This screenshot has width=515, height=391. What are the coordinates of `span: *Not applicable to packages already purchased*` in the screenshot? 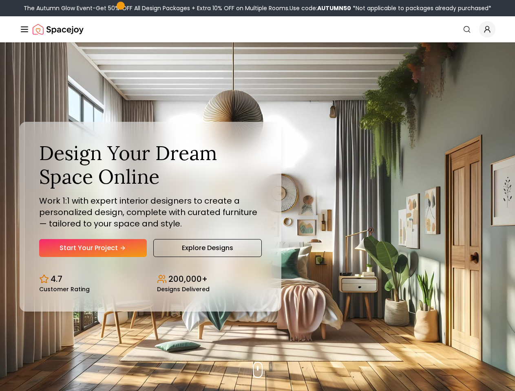 It's located at (421, 8).